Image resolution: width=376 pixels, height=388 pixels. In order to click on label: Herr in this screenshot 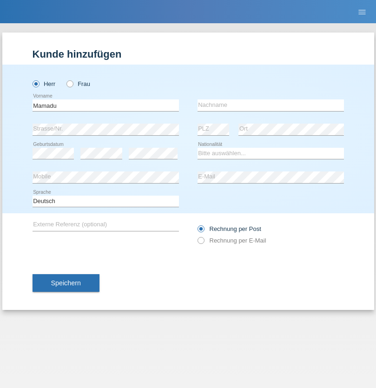, I will do `click(44, 84)`.